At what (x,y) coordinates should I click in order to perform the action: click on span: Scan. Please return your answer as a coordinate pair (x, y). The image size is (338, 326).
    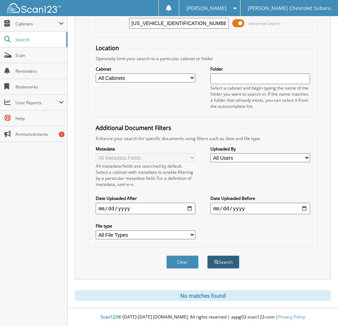
    Looking at the image, I should click on (39, 55).